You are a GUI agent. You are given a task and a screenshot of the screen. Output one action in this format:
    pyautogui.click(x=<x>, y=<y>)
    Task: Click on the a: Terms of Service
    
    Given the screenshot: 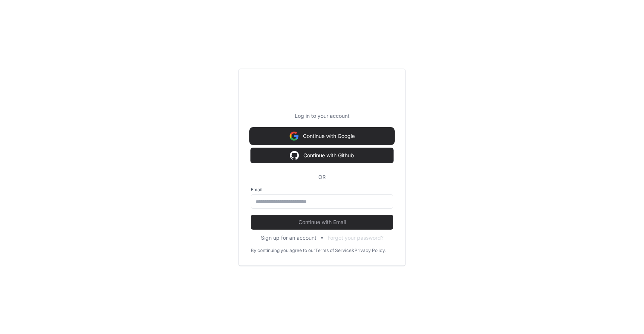 What is the action you would take?
    pyautogui.click(x=333, y=250)
    